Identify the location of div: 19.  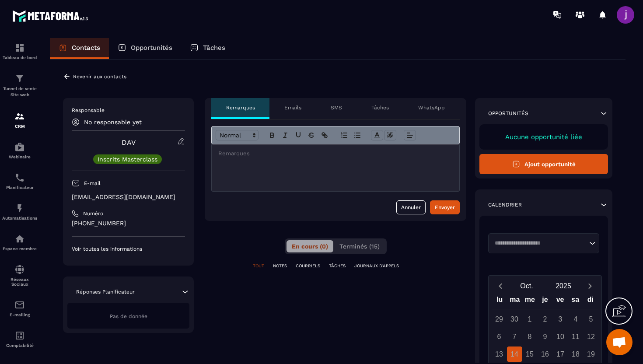
(591, 354).